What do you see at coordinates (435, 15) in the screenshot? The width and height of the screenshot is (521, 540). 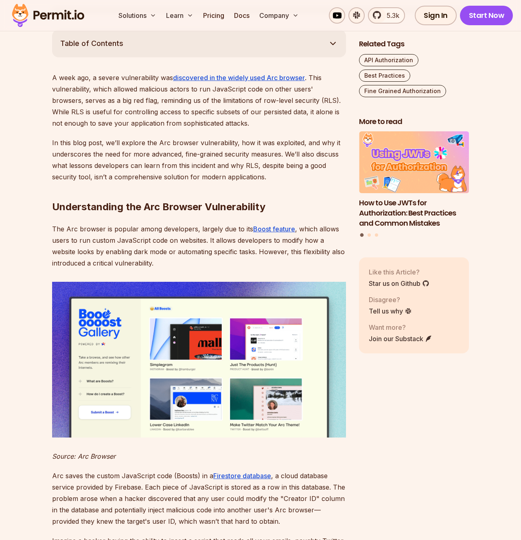 I see `a: Sign In` at bounding box center [435, 15].